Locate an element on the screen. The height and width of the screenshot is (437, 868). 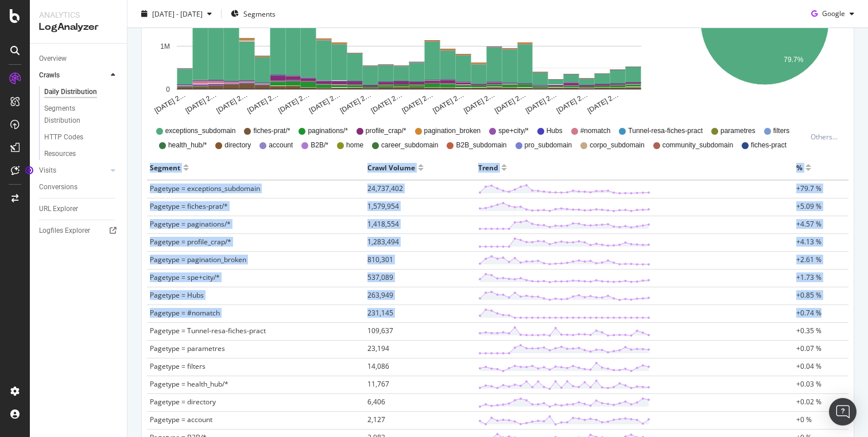
span: fiches-prat/* is located at coordinates (272, 131).